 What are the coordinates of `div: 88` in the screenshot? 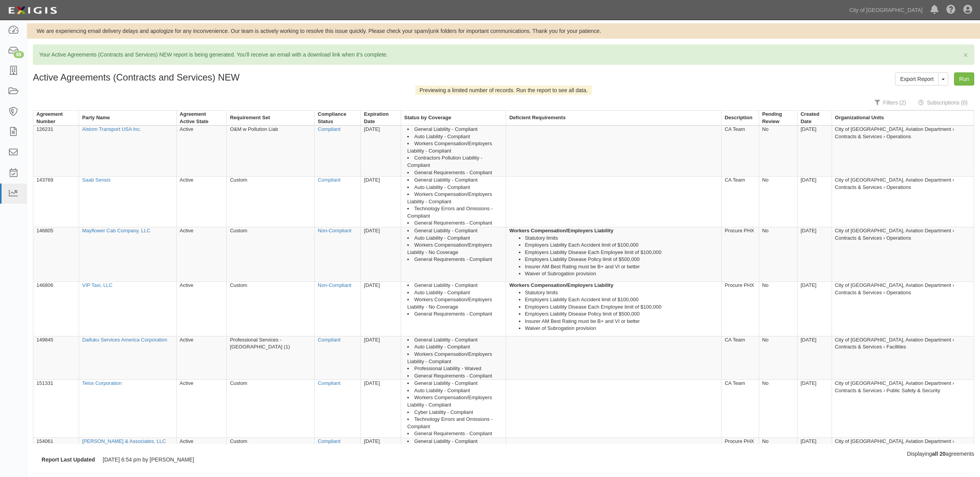 It's located at (19, 54).